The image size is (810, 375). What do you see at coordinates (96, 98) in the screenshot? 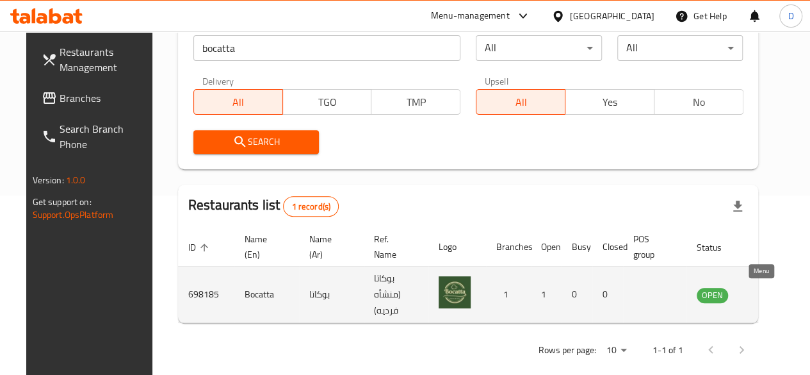
I see `a: Branches` at bounding box center [96, 98].